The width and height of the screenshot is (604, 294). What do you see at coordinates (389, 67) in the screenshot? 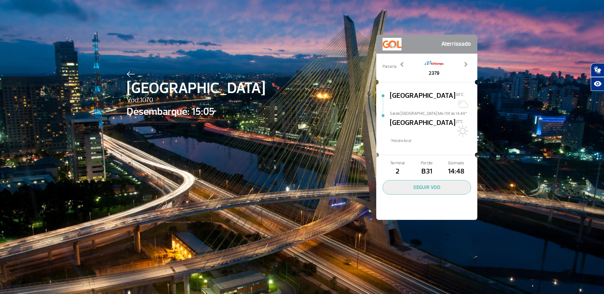
I see `span: Parceria:` at bounding box center [389, 67].